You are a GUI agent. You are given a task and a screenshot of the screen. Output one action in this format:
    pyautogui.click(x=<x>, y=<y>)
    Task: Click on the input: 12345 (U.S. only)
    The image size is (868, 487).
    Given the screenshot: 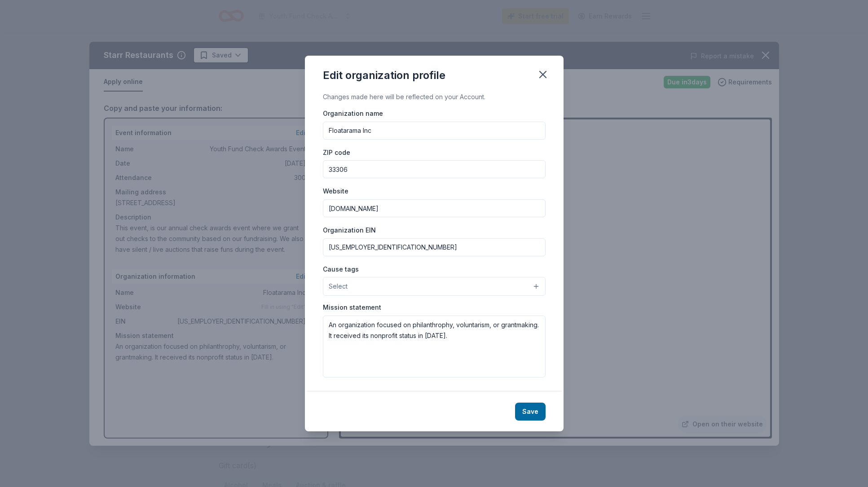 What is the action you would take?
    pyautogui.click(x=434, y=169)
    